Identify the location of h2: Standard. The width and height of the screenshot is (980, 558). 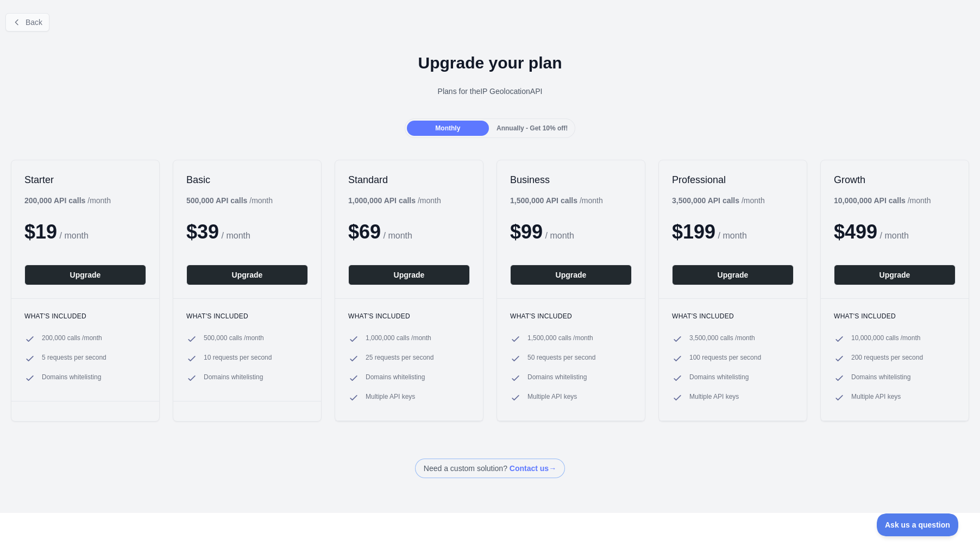
(409, 180).